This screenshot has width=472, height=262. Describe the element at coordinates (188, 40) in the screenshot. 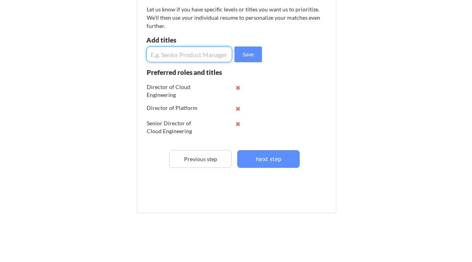

I see `div: Add titles` at that location.